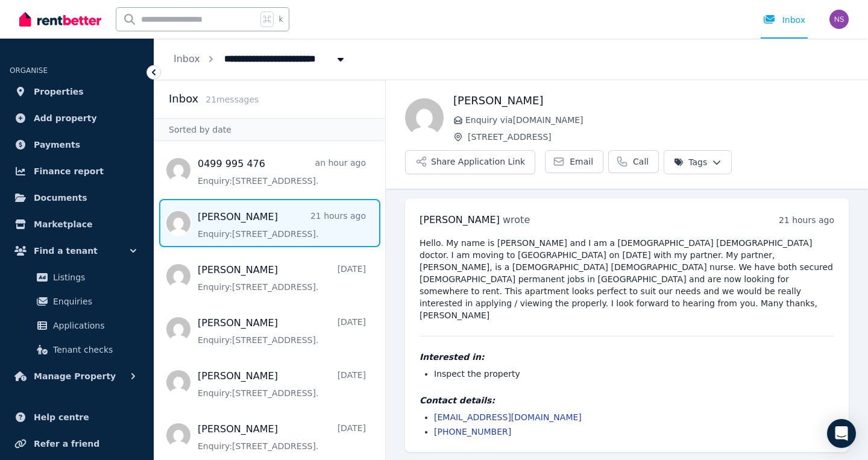 This screenshot has height=460, width=868. I want to click on div: Open Intercom Messenger, so click(842, 433).